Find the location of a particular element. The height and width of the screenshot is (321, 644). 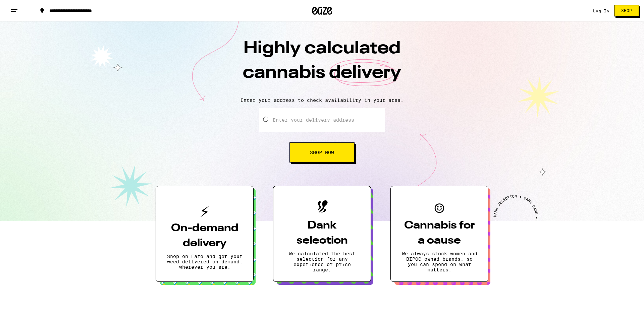

button: Shop Now is located at coordinates (322, 153).